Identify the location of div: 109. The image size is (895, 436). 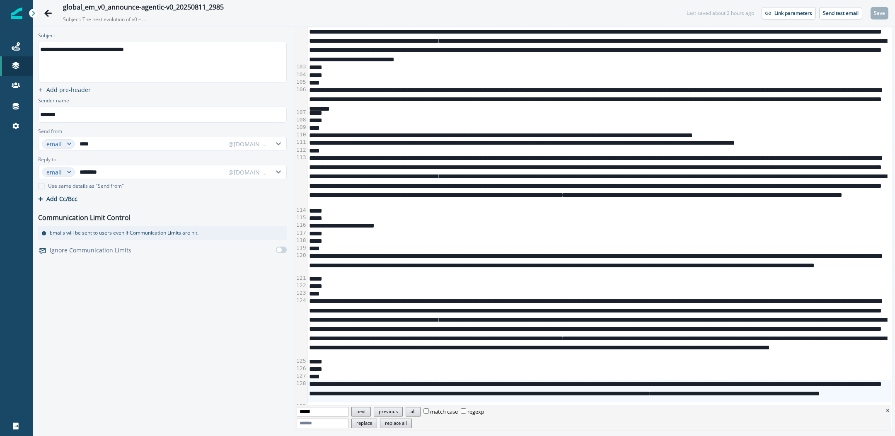
(301, 127).